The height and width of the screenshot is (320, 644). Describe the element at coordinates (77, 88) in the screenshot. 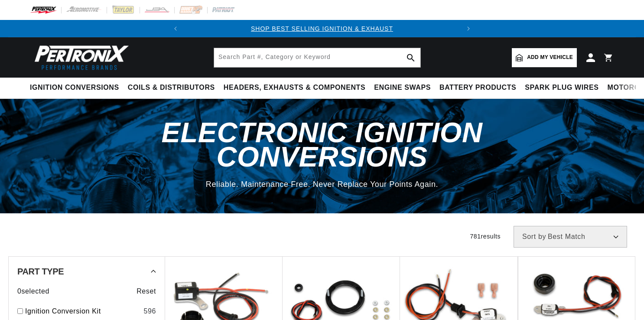

I see `summary: Ignition Conversions` at that location.